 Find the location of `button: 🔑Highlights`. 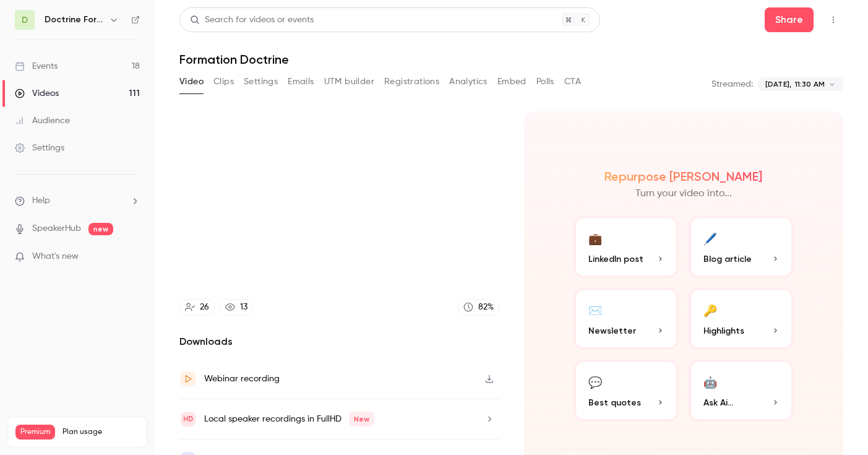

button: 🔑Highlights is located at coordinates (742, 318).